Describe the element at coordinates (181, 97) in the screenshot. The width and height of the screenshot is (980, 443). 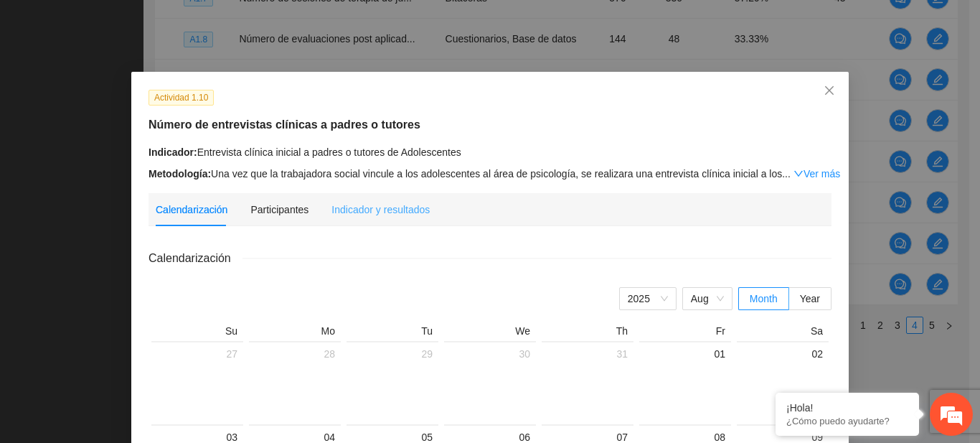
I see `span: Actividad 1.10` at that location.